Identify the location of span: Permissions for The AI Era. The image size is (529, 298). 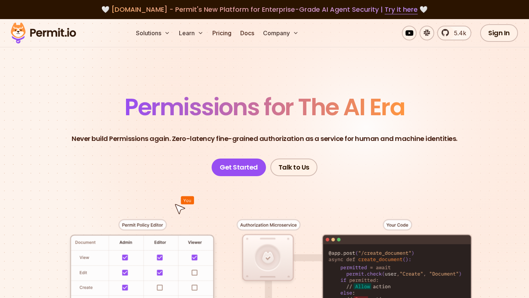
(265, 107).